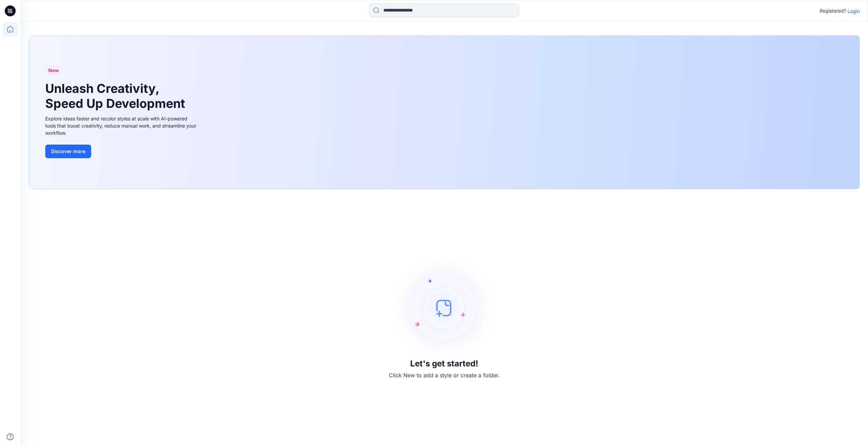 The height and width of the screenshot is (447, 868). Describe the element at coordinates (68, 151) in the screenshot. I see `button: Discover more` at that location.